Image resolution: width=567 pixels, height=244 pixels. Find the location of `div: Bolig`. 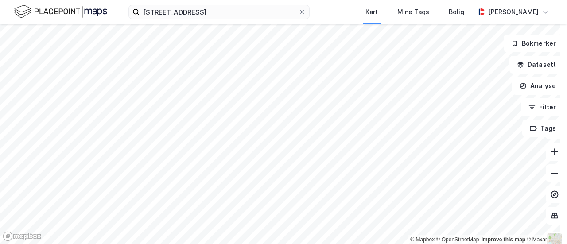

div: Bolig is located at coordinates (456, 12).